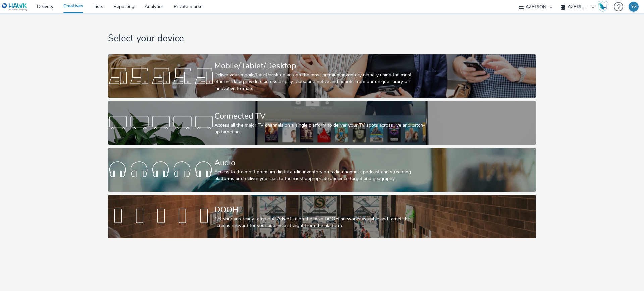 The height and width of the screenshot is (291, 644). I want to click on div: Connected TV, so click(321, 116).